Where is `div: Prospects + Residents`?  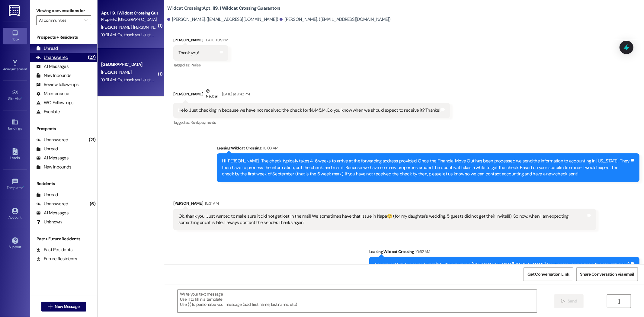 div: Prospects + Residents is located at coordinates (64, 37).